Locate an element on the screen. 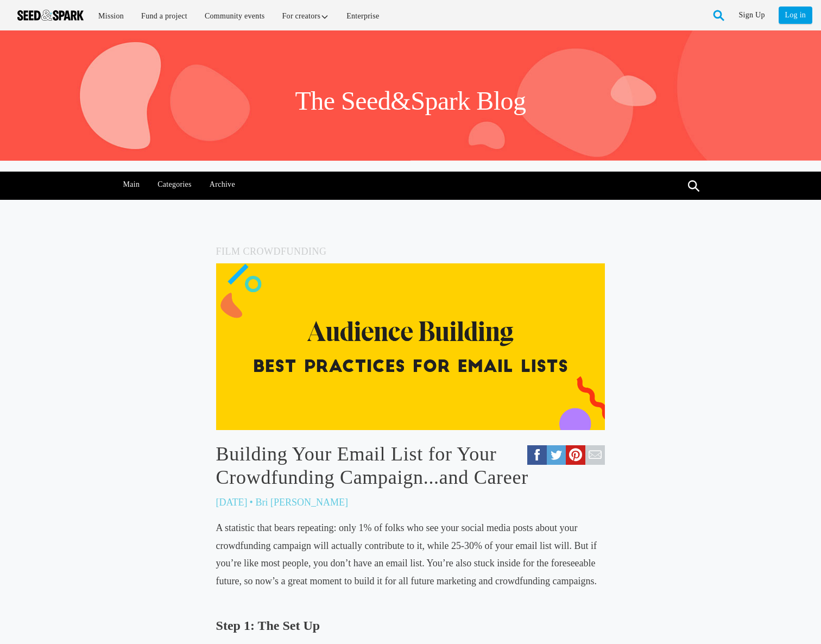 The width and height of the screenshot is (821, 644). a: Log in is located at coordinates (796, 15).